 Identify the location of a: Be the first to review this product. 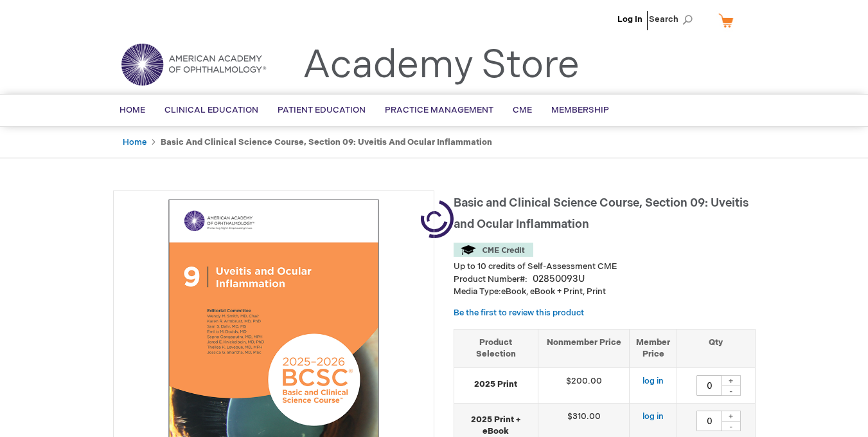
(519, 313).